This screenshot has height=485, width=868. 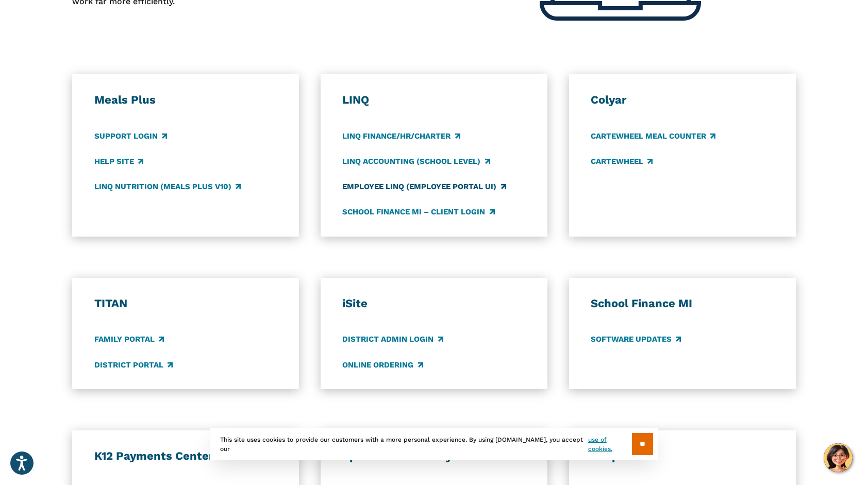 I want to click on a: LINQ Finance/HR/Charter, so click(x=401, y=136).